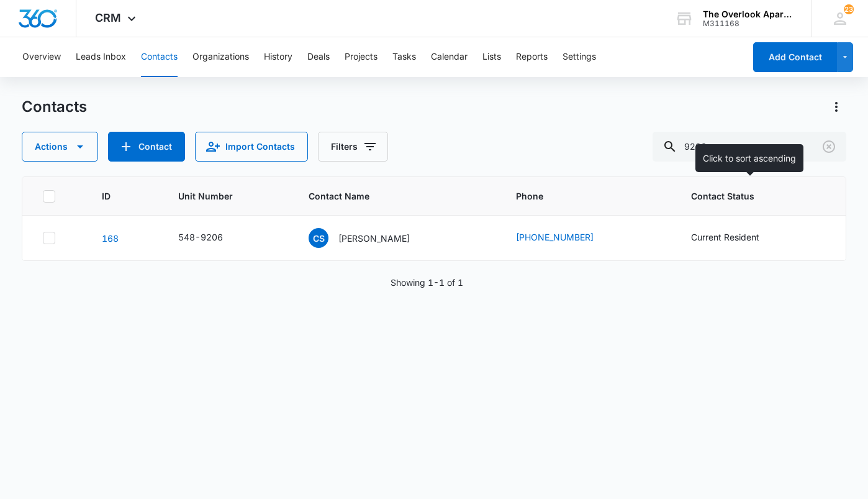 The height and width of the screenshot is (499, 868). Describe the element at coordinates (579, 196) in the screenshot. I see `span: Phone` at that location.